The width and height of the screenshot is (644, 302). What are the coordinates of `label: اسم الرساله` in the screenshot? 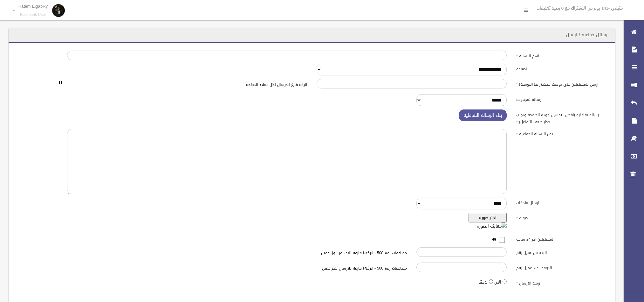 It's located at (561, 55).